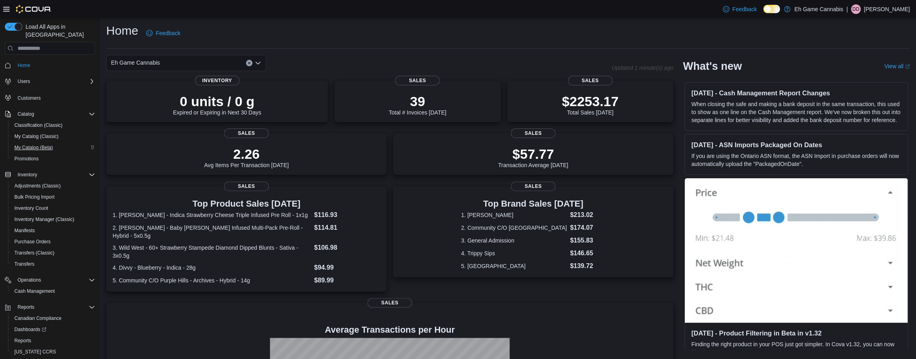 This screenshot has width=916, height=359. Describe the element at coordinates (417, 101) in the screenshot. I see `p: 39` at that location.